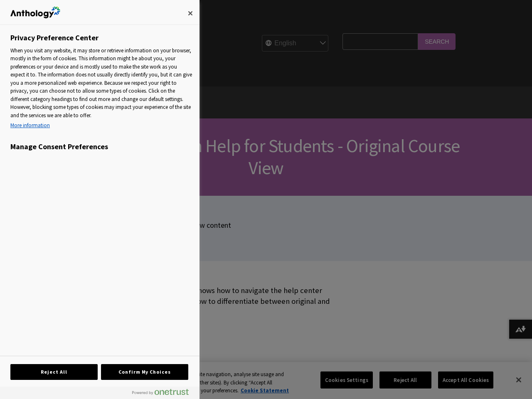  Describe the element at coordinates (54, 373) in the screenshot. I see `button: Reject All` at that location.